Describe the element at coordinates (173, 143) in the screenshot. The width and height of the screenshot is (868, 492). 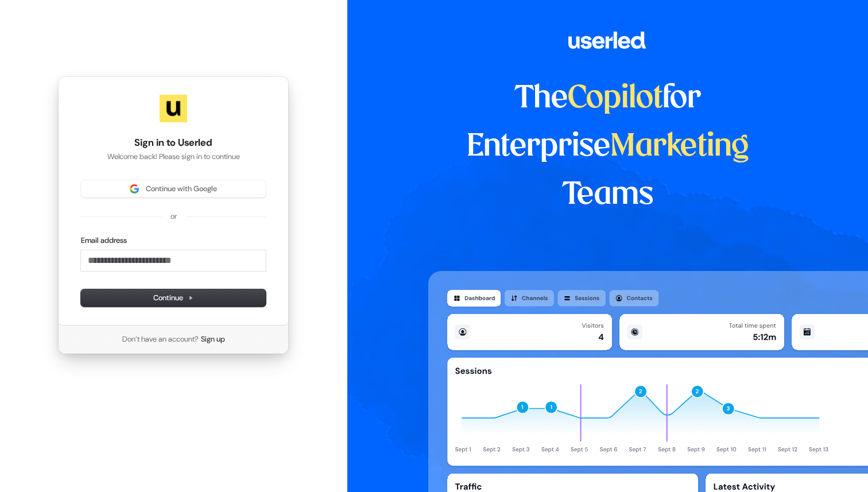
I see `h1: Sign in to Userled` at that location.